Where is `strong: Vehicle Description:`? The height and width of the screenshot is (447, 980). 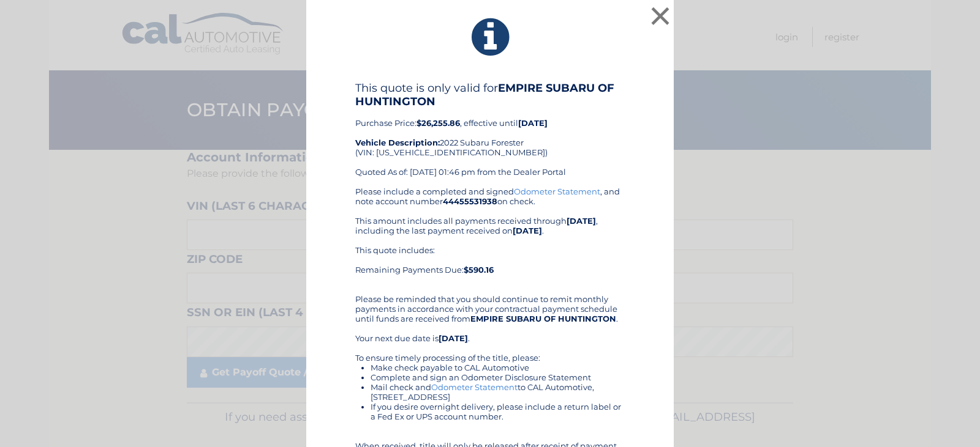 strong: Vehicle Description: is located at coordinates (397, 142).